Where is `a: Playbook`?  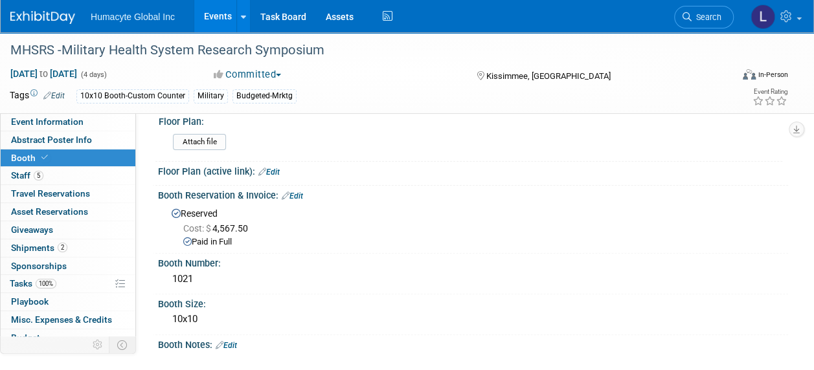
a: Playbook is located at coordinates (68, 302).